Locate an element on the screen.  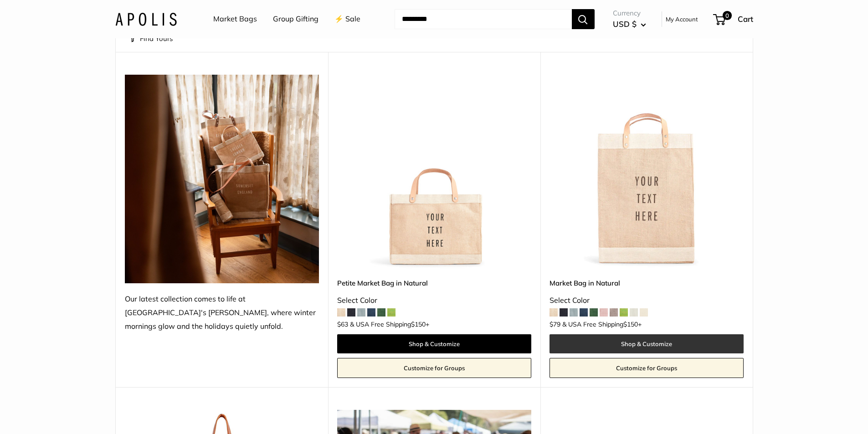
a: Market Bags is located at coordinates (235, 19).